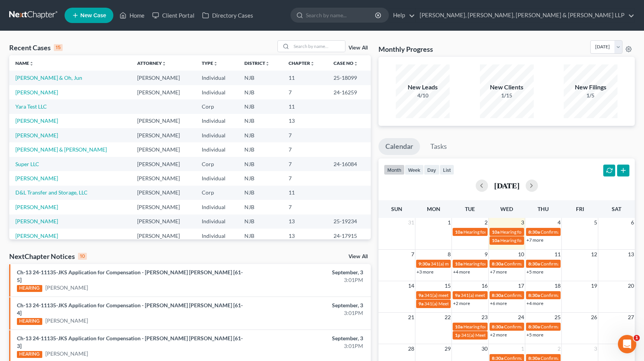  I want to click on a: Directory Cases, so click(227, 15).